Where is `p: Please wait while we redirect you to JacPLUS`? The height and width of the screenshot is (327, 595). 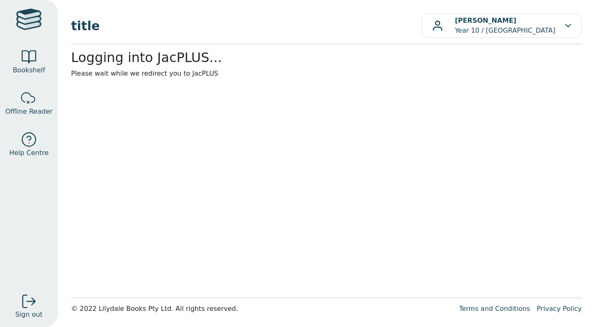 p: Please wait while we redirect you to JacPLUS is located at coordinates (327, 74).